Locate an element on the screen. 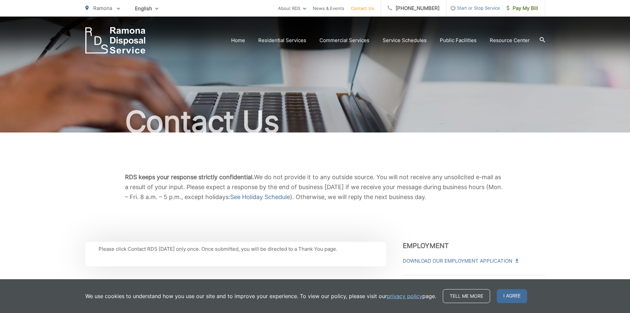 The image size is (630, 313). a: Contact Us is located at coordinates (363, 8).